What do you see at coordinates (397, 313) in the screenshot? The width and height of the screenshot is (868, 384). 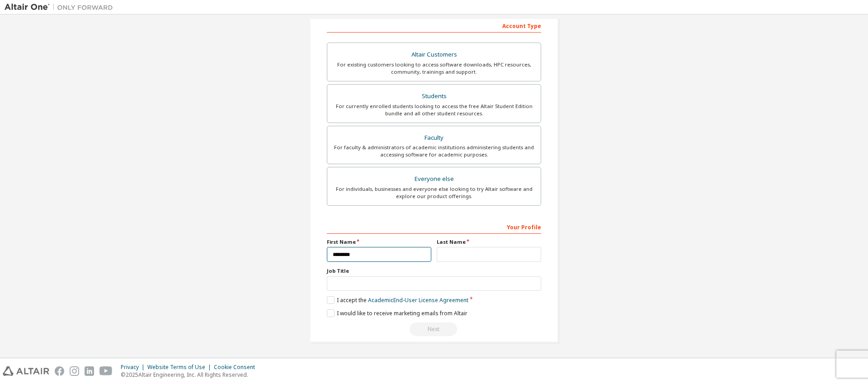 I see `label: I would like to receive marketing emails from Altair` at bounding box center [397, 313].